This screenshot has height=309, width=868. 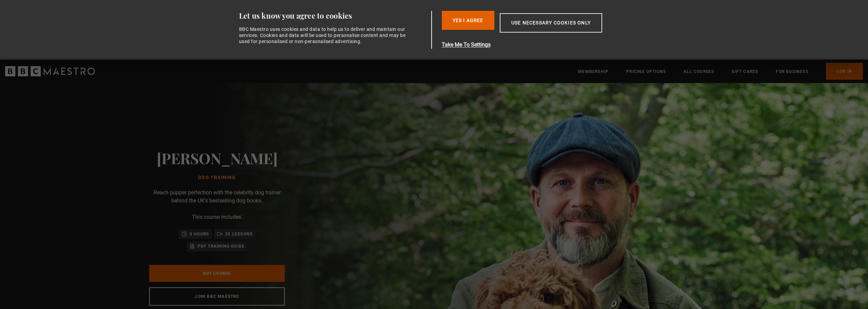 I want to click on a: For business, so click(x=792, y=71).